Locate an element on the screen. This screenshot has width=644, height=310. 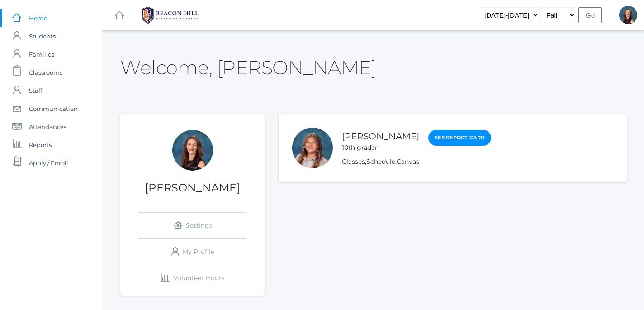
a: Canvas is located at coordinates (408, 161).